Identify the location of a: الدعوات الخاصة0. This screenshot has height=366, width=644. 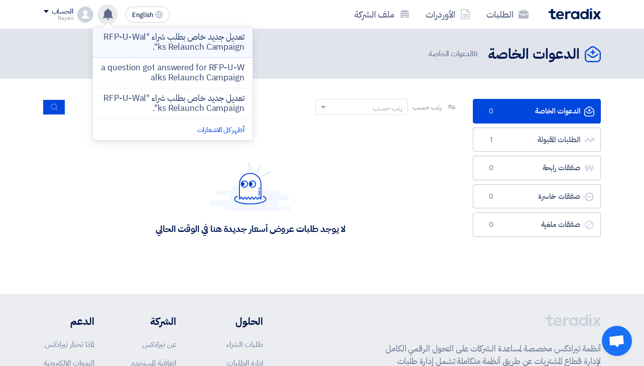
(536, 111).